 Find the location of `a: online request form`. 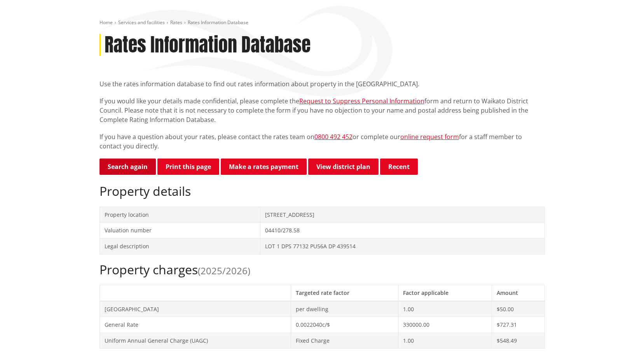

a: online request form is located at coordinates (430, 137).